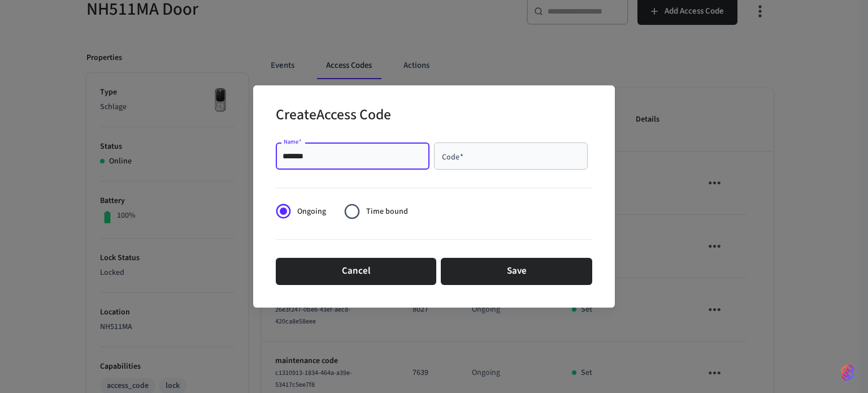 Image resolution: width=868 pixels, height=393 pixels. I want to click on span: Ongoing, so click(311, 212).